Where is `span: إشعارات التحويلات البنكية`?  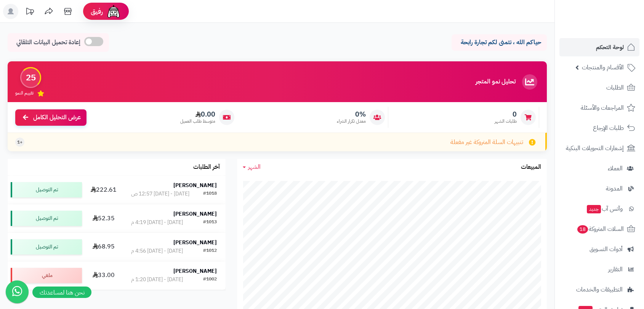 span: إشعارات التحويلات البنكية is located at coordinates (595, 148).